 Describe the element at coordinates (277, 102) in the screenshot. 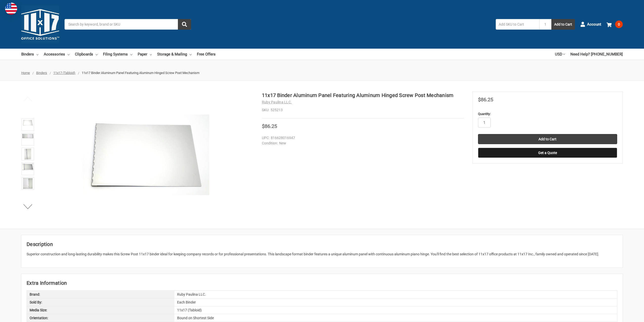

I see `a: Ruby Paulina LLC.` at that location.